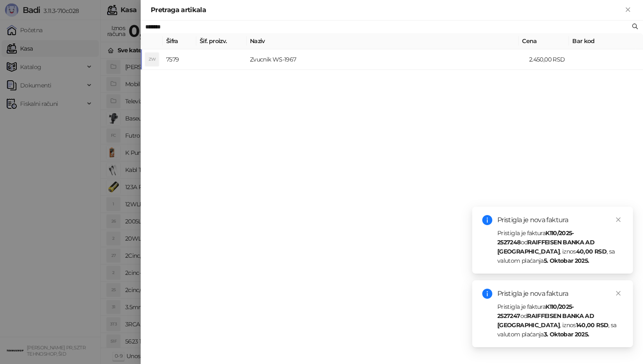  What do you see at coordinates (386, 60) in the screenshot?
I see `td: Zvucnik WS-1967` at bounding box center [386, 60].